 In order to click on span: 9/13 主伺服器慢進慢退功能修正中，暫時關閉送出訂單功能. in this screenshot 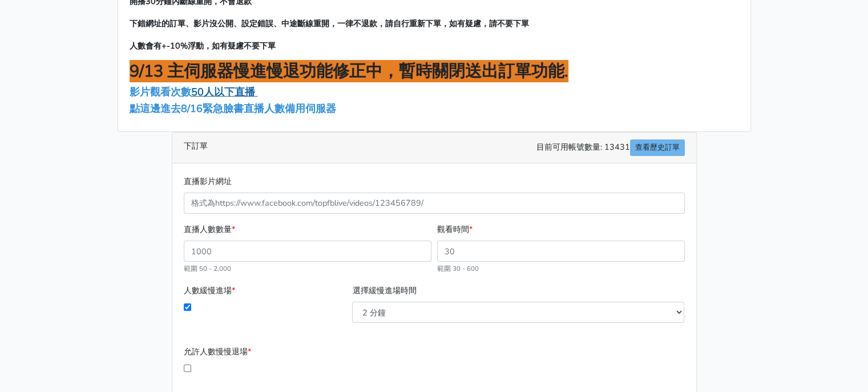, I will do `click(349, 71)`.